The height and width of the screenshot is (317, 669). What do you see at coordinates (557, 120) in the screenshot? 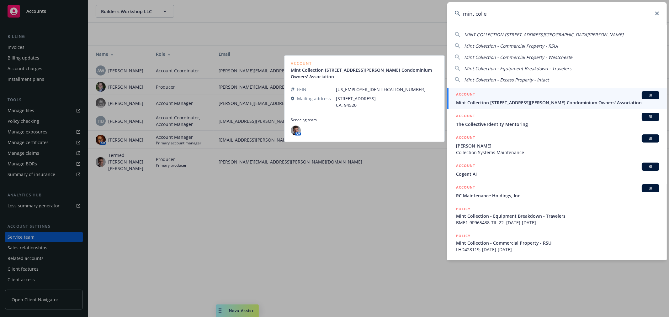
I see `a: ACCOUNTBIThe Collective Identity Mentoring` at bounding box center [557, 120].